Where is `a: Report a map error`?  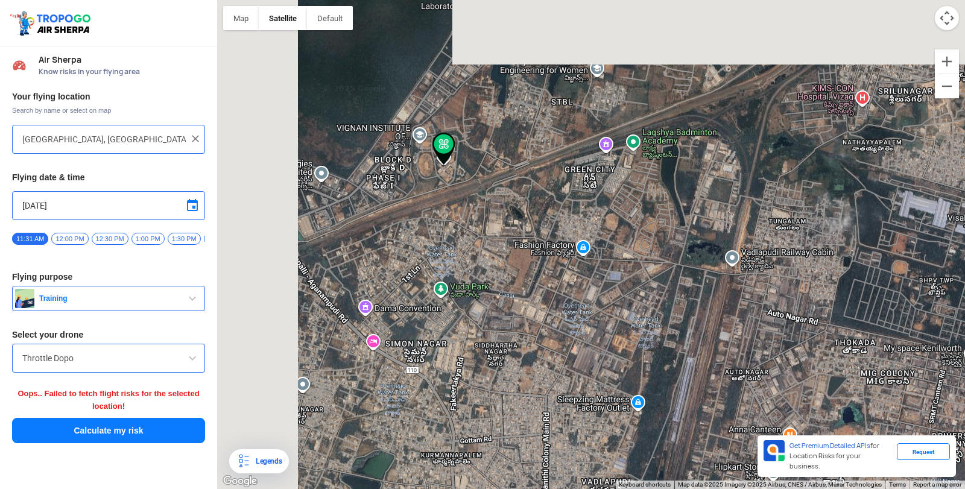 a: Report a map error is located at coordinates (937, 484).